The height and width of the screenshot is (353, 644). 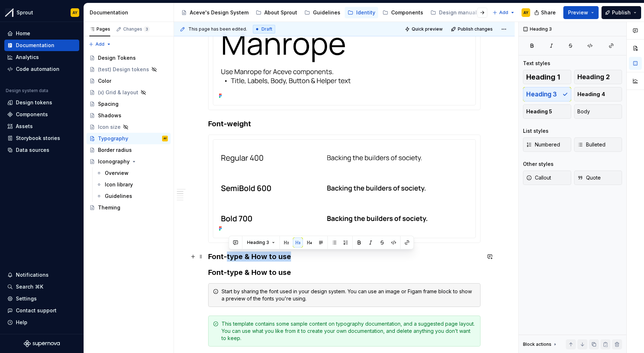 I want to click on div: (x) Grid & layout, so click(x=118, y=92).